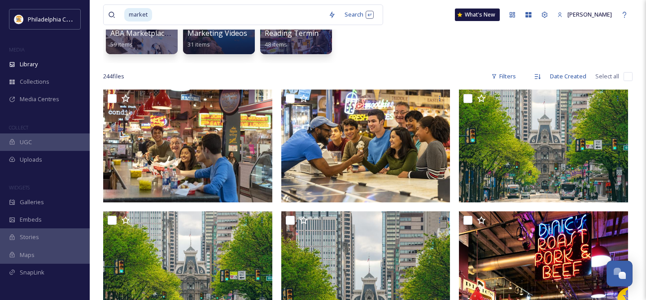  What do you see at coordinates (359, 14) in the screenshot?
I see `div: Search` at bounding box center [359, 14].